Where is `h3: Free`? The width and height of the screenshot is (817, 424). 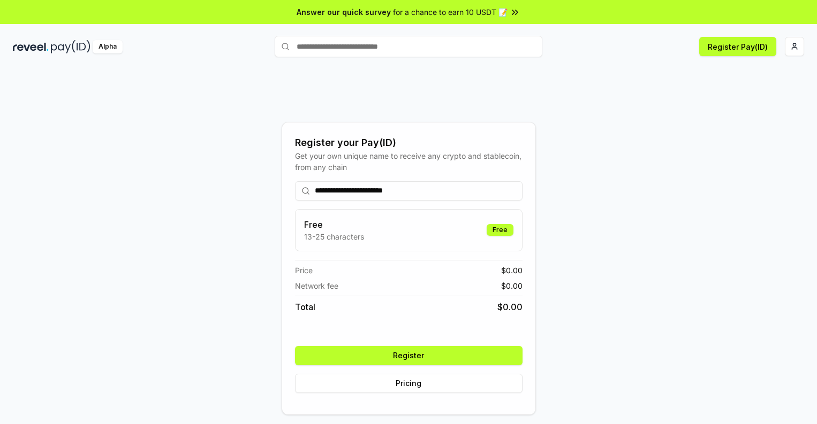
h3: Free is located at coordinates (334, 225).